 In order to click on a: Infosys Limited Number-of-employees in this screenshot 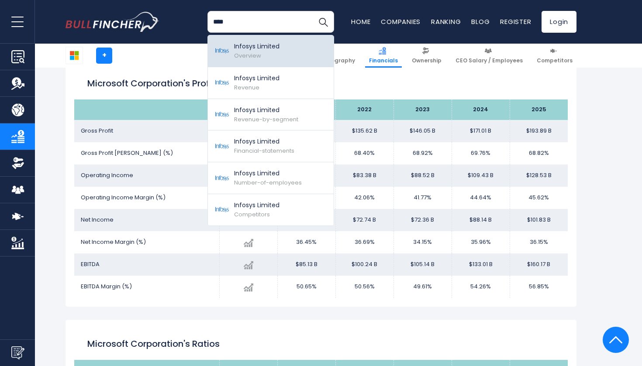, I will do `click(271, 178)`.